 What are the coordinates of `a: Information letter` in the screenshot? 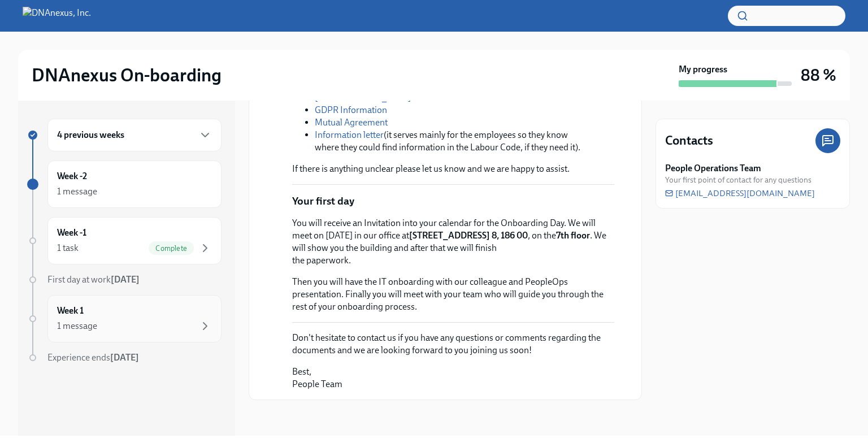 It's located at (349, 135).